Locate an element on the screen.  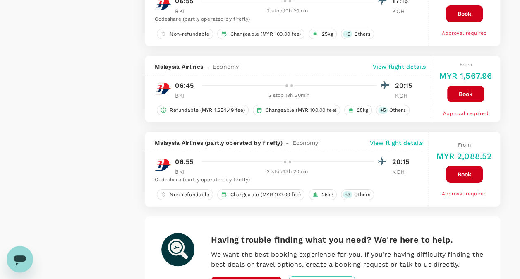
div: 2 stop , 10h 20min is located at coordinates (287, 11).